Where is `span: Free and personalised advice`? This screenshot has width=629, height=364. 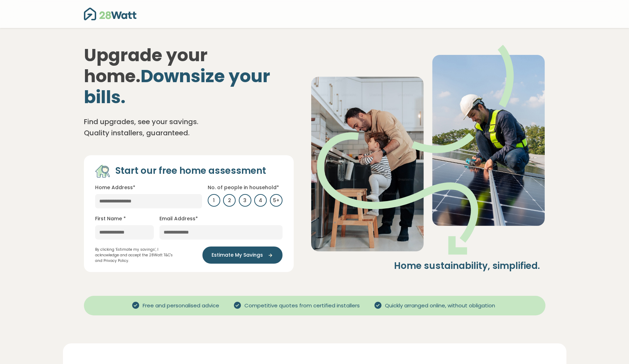 span: Free and personalised advice is located at coordinates (181, 305).